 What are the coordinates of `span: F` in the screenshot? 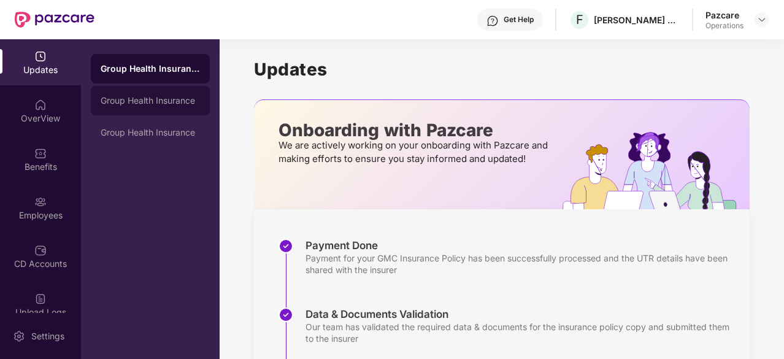 It's located at (580, 20).